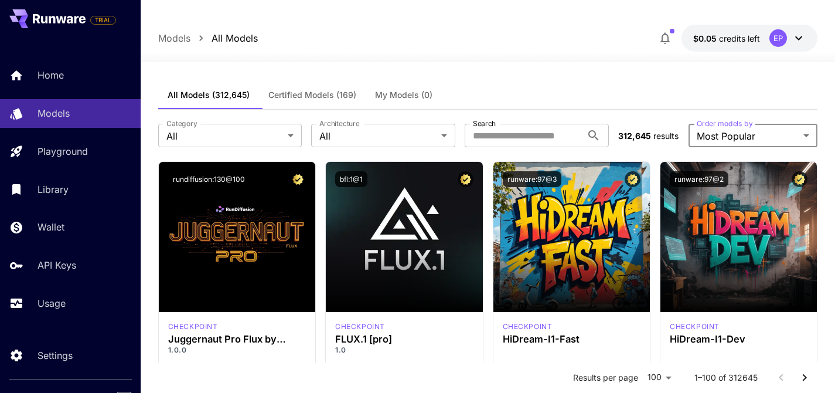 Image resolution: width=835 pixels, height=393 pixels. Describe the element at coordinates (532, 179) in the screenshot. I see `button: runware:97@3` at that location.